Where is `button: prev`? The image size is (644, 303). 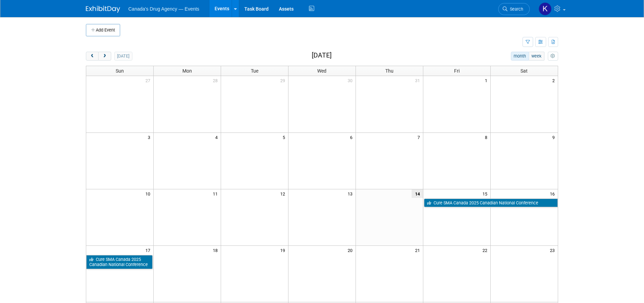
button: prev is located at coordinates (92, 56).